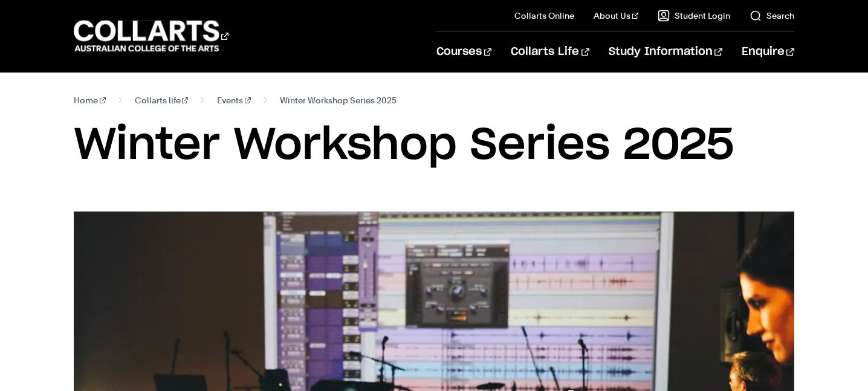  I want to click on a: Student Login, so click(694, 16).